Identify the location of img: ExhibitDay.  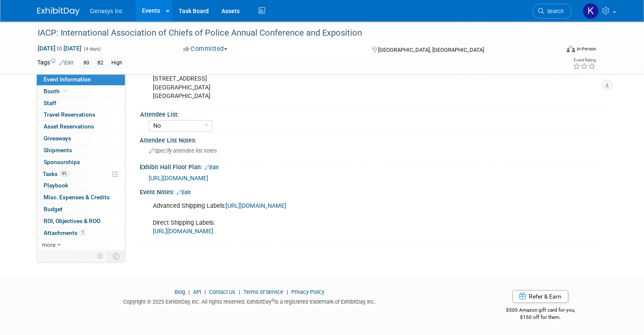
(58, 12).